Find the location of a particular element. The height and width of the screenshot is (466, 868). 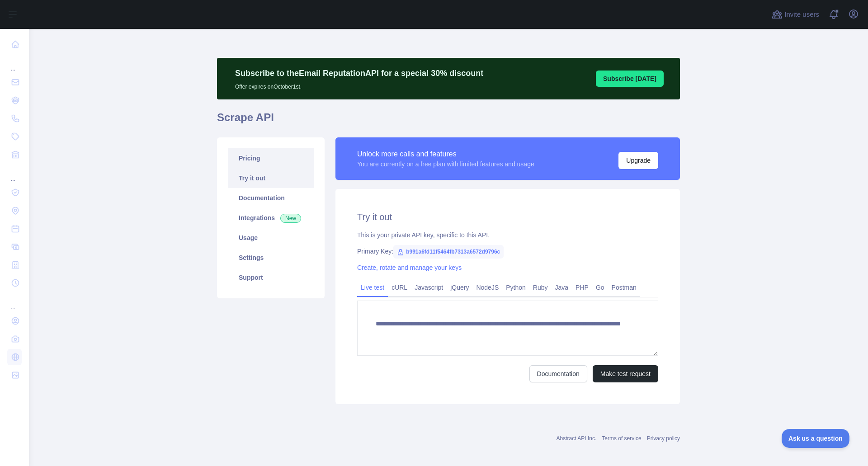

div: Primary Key: is located at coordinates (507, 251).